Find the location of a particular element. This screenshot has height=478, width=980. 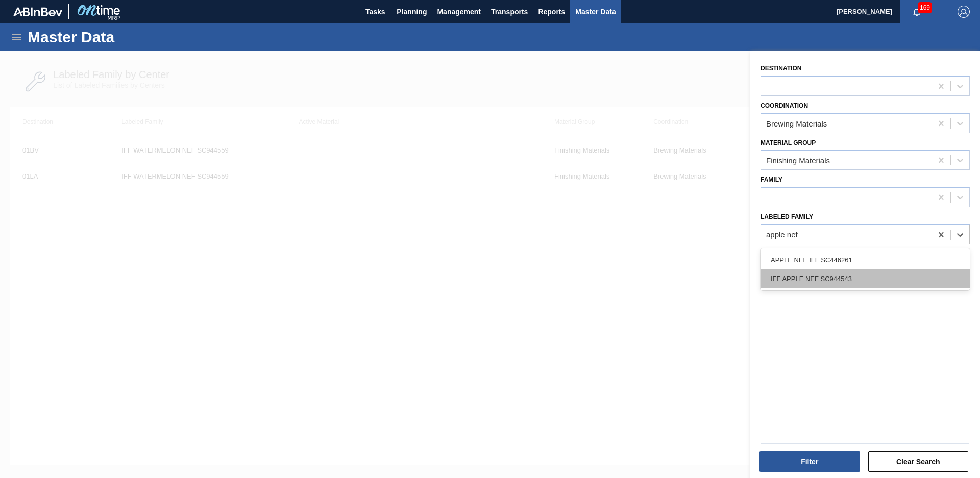

div: Finishing Materials is located at coordinates (798, 160).